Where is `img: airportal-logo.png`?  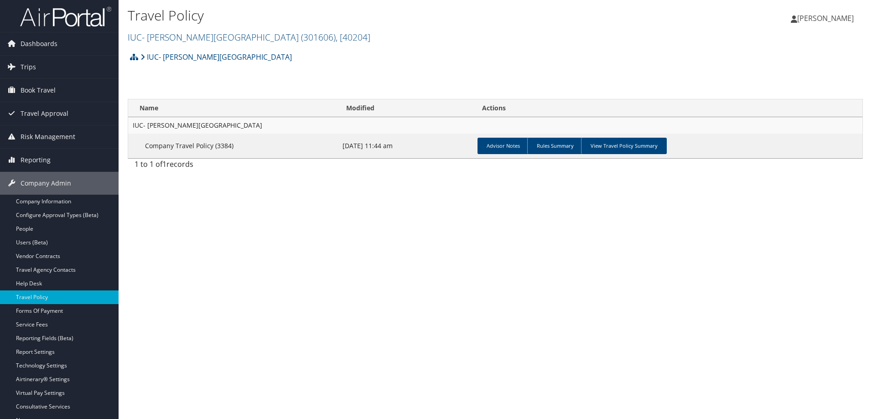 img: airportal-logo.png is located at coordinates (66, 16).